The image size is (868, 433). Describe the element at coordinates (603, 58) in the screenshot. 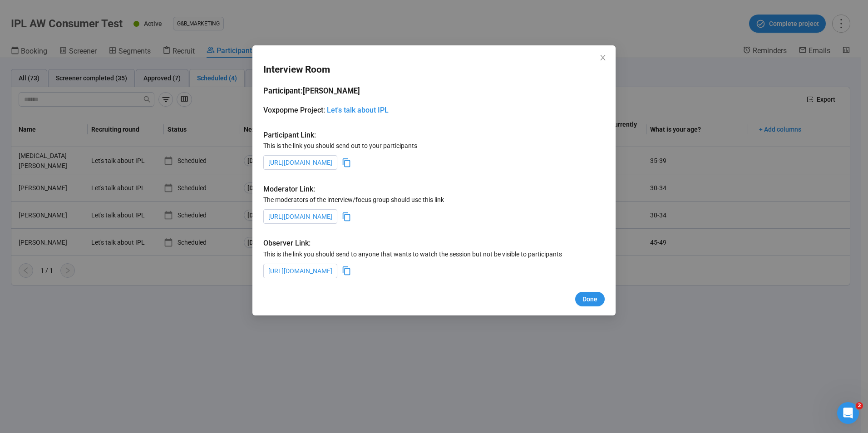

I see `button: Close` at that location.